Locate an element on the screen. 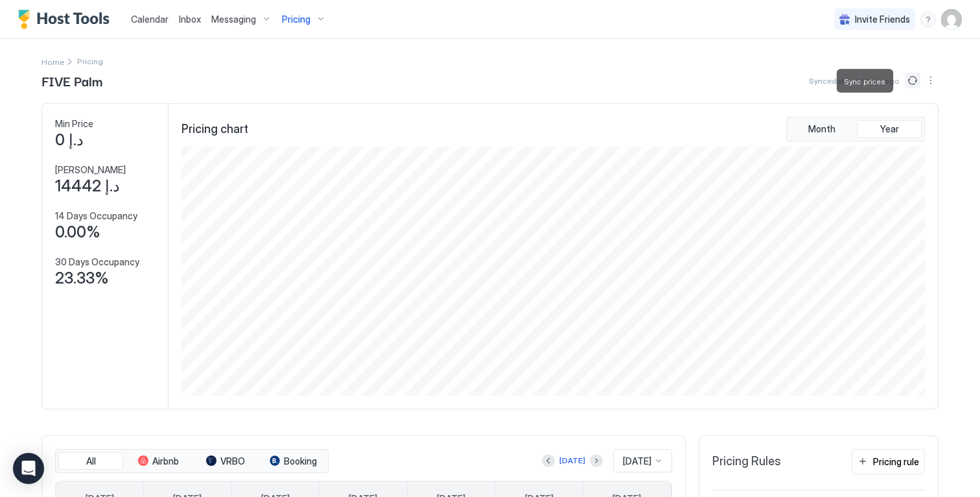  div: User profile is located at coordinates (951, 20).